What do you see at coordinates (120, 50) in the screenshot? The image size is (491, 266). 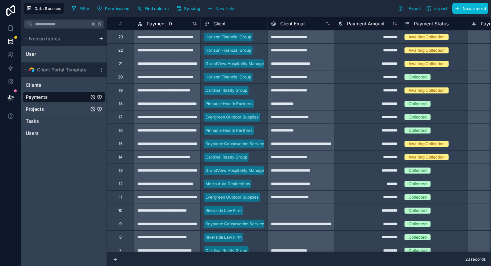 I see `div: 22` at bounding box center [120, 50].